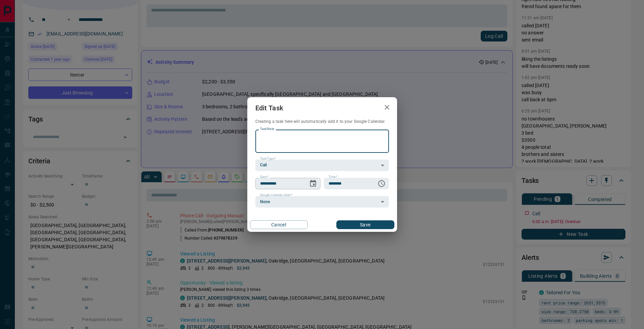 The width and height of the screenshot is (644, 329). What do you see at coordinates (381, 183) in the screenshot?
I see `button: Choose time, selected time is 6:00 AM` at bounding box center [381, 183].